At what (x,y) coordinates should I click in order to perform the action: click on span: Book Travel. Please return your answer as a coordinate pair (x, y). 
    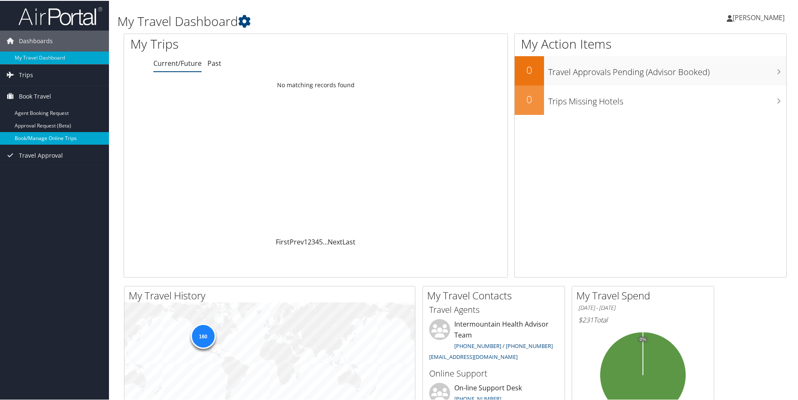
    Looking at the image, I should click on (35, 96).